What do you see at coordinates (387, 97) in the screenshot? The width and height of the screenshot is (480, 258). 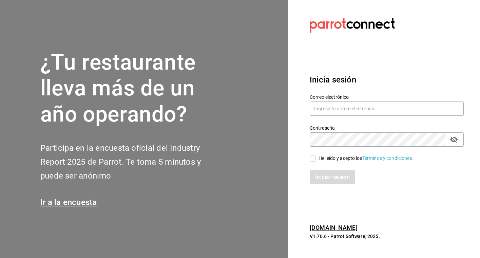 I see `label: Correo electrónico` at bounding box center [387, 97].